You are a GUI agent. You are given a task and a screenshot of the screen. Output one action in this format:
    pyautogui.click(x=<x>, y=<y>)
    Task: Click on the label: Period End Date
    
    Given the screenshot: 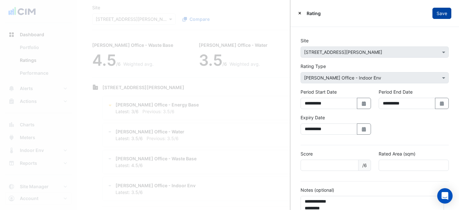 What is the action you would take?
    pyautogui.click(x=396, y=92)
    